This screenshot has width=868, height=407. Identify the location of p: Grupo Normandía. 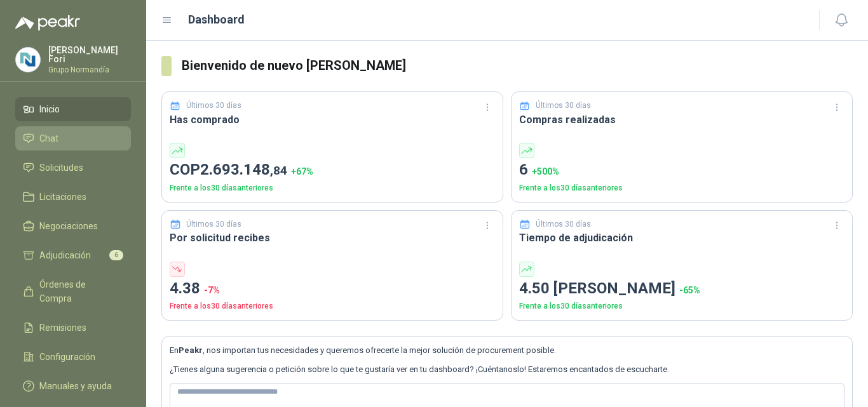
(89, 70).